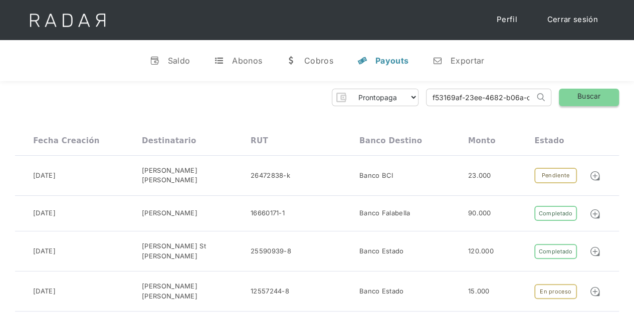 This screenshot has height=316, width=634. What do you see at coordinates (480, 251) in the screenshot?
I see `div: 120.000` at bounding box center [480, 251].